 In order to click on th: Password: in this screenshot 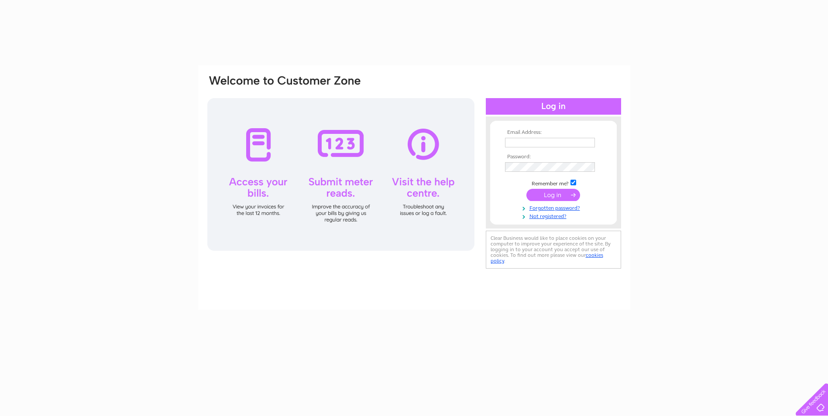, I will do `click(553, 157)`.